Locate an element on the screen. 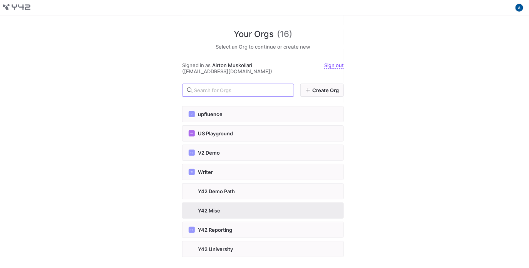 This screenshot has height=268, width=529. button: https://storage.googleapis.com/y42-prod-data-exchange/images/E4LAT4qaMCxLTOZoOQ32fao10ZFgsP4yJQ8S... is located at coordinates (263, 210).